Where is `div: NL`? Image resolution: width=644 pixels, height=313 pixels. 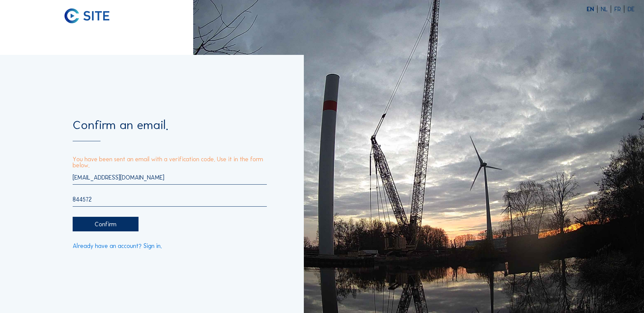
div: NL is located at coordinates (606, 9).